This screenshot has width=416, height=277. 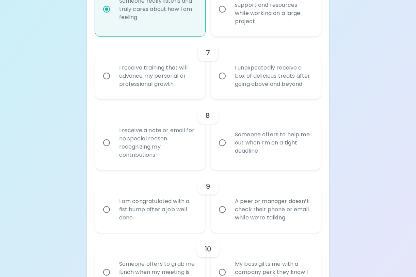 I want to click on div: I am congratulated with a fist bump after a job well done, so click(x=158, y=209).